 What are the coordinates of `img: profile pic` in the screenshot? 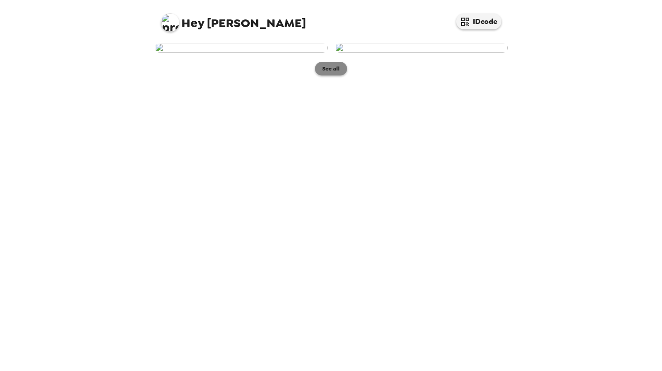 It's located at (170, 23).